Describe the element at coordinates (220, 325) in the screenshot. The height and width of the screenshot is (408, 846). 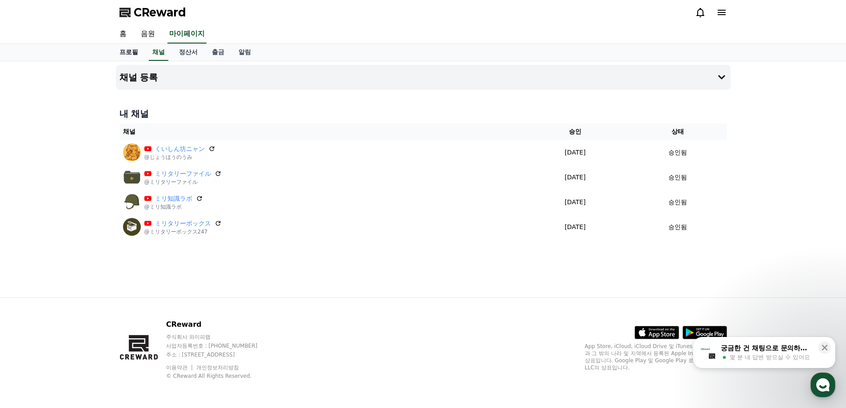
I see `p: CReward` at that location.